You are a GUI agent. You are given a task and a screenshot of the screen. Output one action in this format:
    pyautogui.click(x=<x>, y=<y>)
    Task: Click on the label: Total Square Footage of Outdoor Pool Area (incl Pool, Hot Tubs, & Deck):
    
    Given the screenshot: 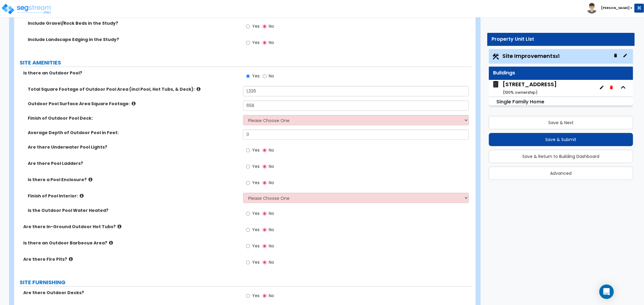 What is the action you would take?
    pyautogui.click(x=133, y=89)
    